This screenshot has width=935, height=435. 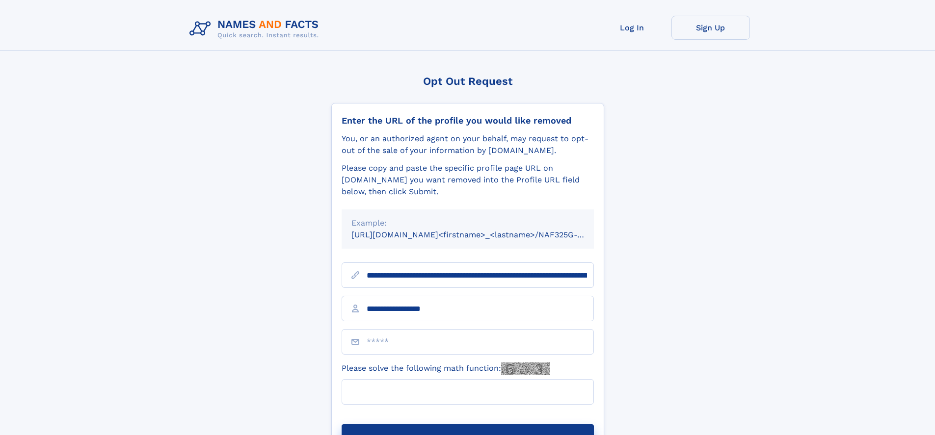 I want to click on a: Log In, so click(x=632, y=27).